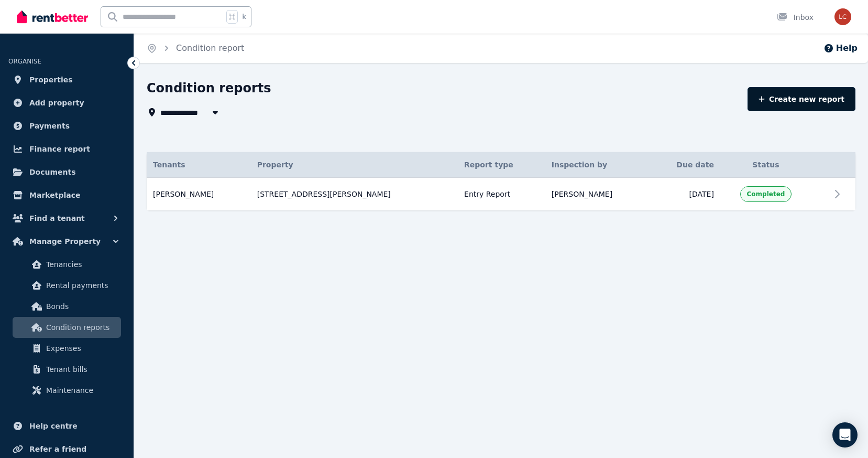  Describe the element at coordinates (66, 80) in the screenshot. I see `a: Properties` at that location.